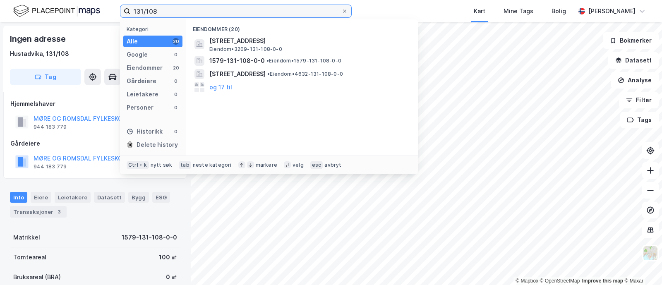 The width and height of the screenshot is (662, 285). What do you see at coordinates (518, 11) in the screenshot?
I see `div: Mine Tags` at bounding box center [518, 11].